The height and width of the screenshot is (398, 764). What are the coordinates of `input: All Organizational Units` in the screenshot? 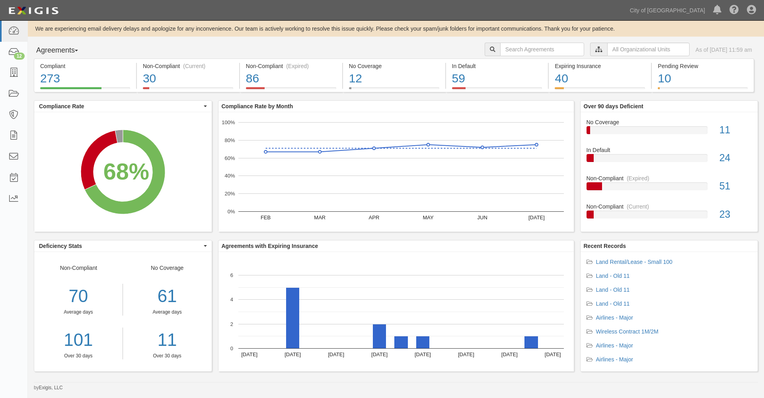 It's located at (648, 49).